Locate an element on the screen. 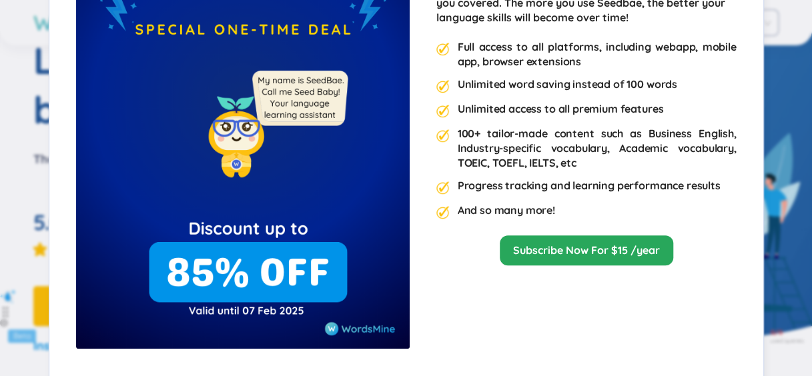 Image resolution: width=812 pixels, height=376 pixels. div: Full access to all platforms, including webapp, mobile app, browser extensions is located at coordinates (597, 54).